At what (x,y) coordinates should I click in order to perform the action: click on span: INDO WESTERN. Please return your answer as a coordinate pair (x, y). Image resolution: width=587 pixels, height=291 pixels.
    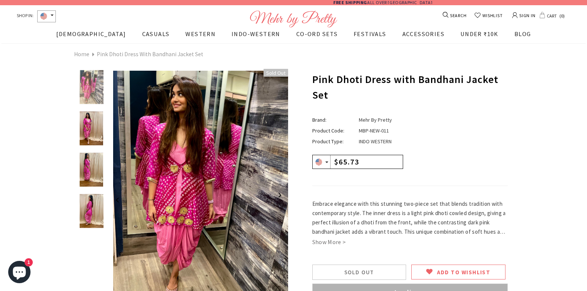
    Looking at the image, I should click on (375, 141).